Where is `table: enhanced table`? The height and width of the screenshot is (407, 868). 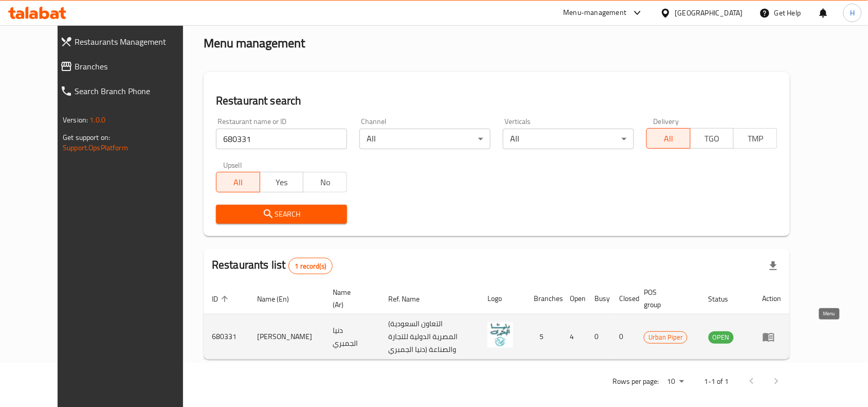 table: enhanced table is located at coordinates (497, 321).